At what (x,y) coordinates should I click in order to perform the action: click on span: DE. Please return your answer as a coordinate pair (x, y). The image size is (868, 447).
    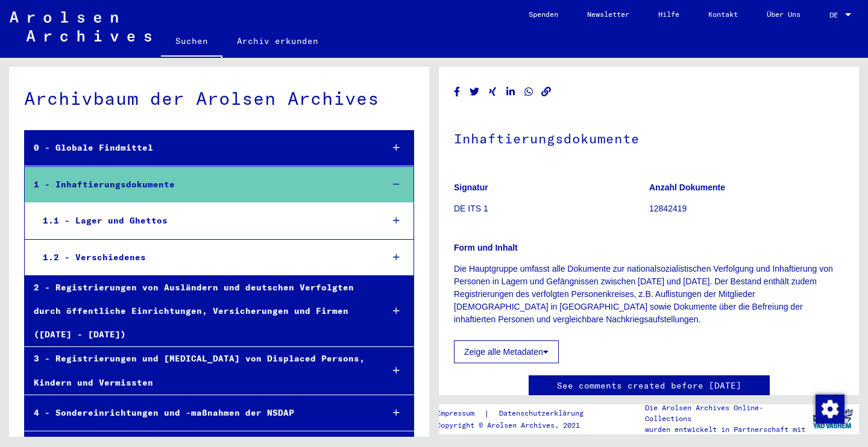
    Looking at the image, I should click on (836, 15).